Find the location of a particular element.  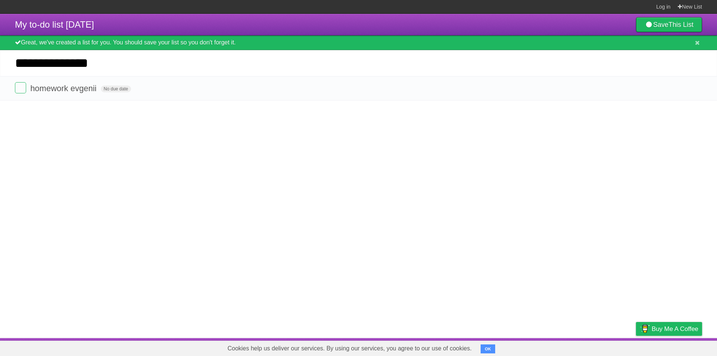

button: OK is located at coordinates (488, 349).